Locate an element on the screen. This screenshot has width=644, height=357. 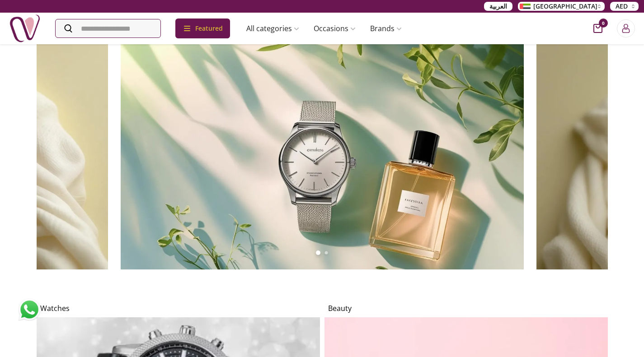
span: العربية is located at coordinates (498, 6).